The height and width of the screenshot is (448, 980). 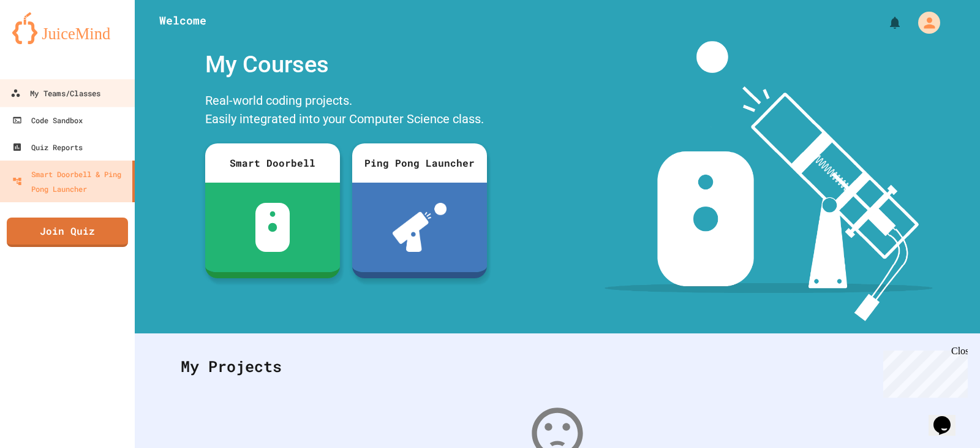 I want to click on a: Join Quiz, so click(x=68, y=233).